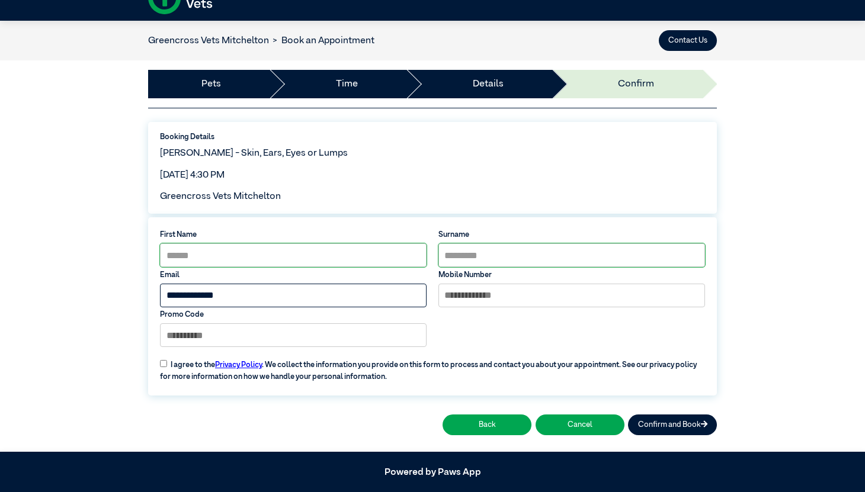  Describe the element at coordinates (293, 314) in the screenshot. I see `label: Promo Code` at that location.